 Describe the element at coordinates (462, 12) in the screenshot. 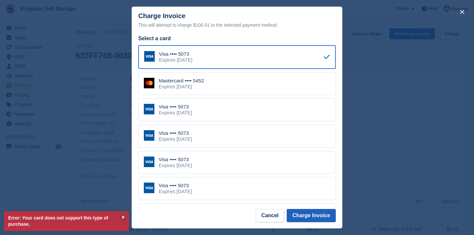

I see `button: close` at that location.